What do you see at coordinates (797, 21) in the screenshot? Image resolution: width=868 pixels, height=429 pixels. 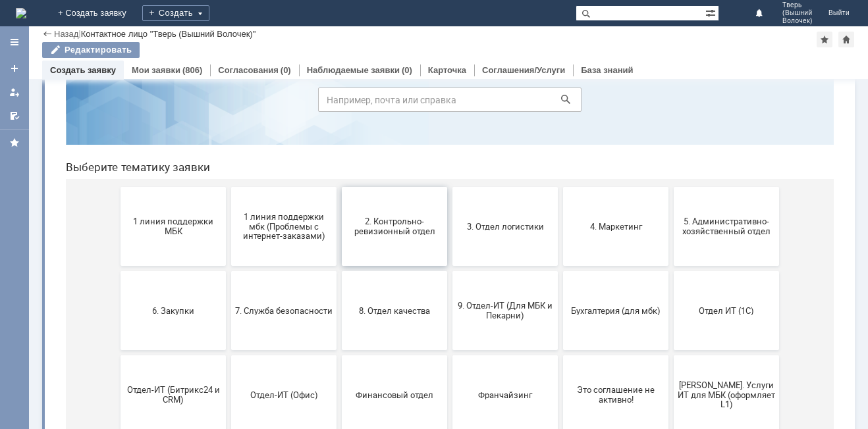 I see `span: Волочек)` at bounding box center [797, 21].